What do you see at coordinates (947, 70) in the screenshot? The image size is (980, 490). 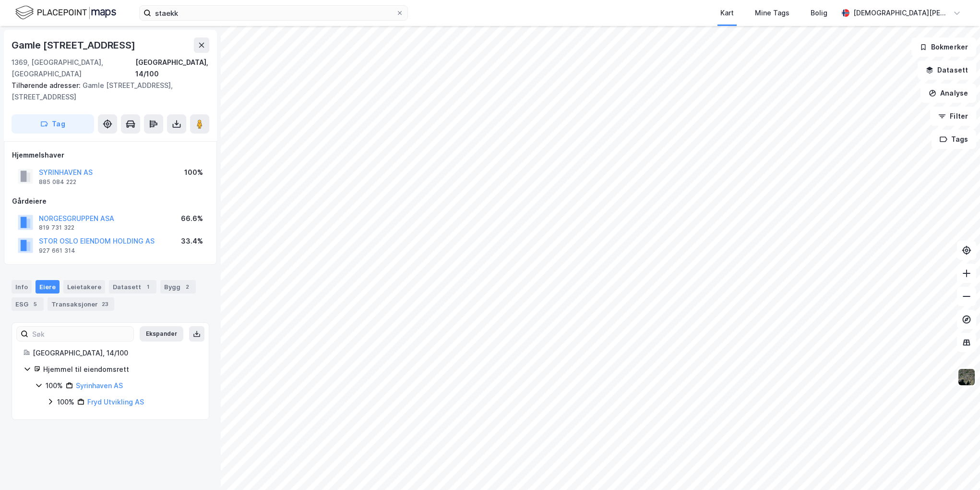 I see `button: Datasett` at bounding box center [947, 70].